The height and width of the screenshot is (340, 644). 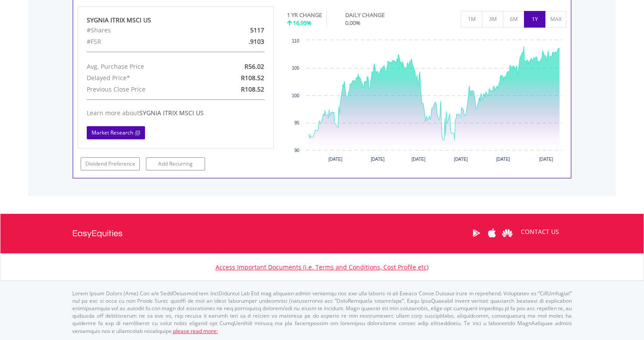 I want to click on span: 0.00%, so click(x=353, y=23).